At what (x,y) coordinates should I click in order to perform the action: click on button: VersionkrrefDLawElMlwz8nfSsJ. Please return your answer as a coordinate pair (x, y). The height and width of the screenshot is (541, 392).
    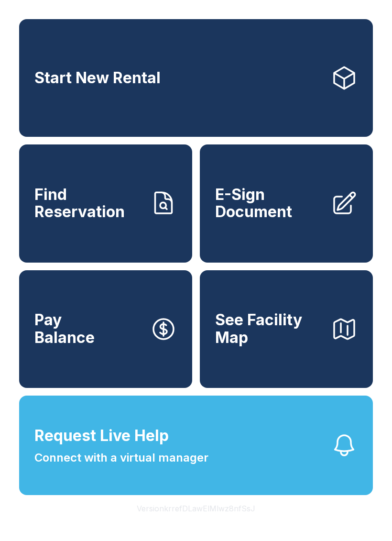
    Looking at the image, I should click on (196, 508).